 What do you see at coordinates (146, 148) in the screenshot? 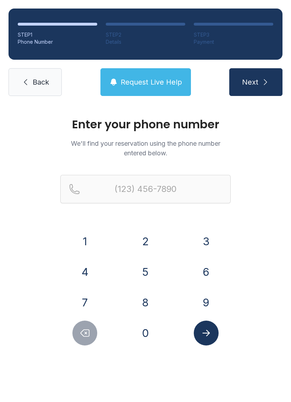
I see `p: We'll find your reservation using the phone number entered below.` at bounding box center [146, 148].